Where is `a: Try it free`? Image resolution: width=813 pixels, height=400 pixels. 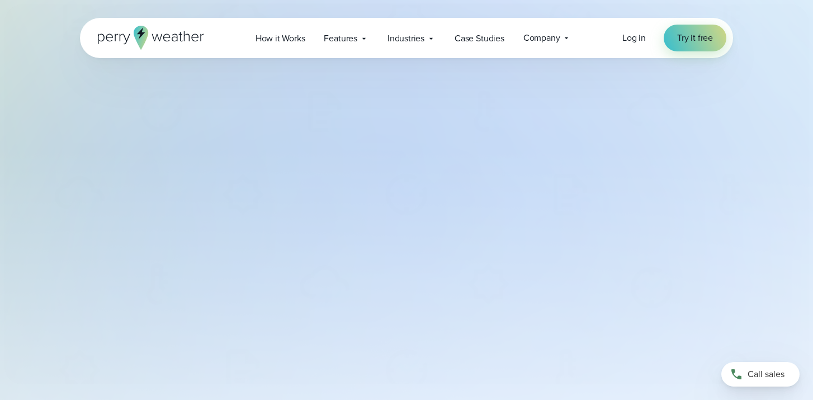 a: Try it free is located at coordinates (695, 38).